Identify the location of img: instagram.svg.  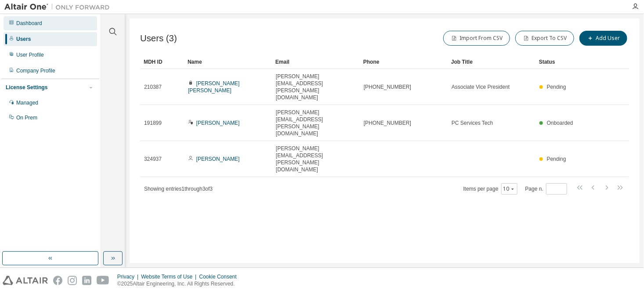
(72, 280).